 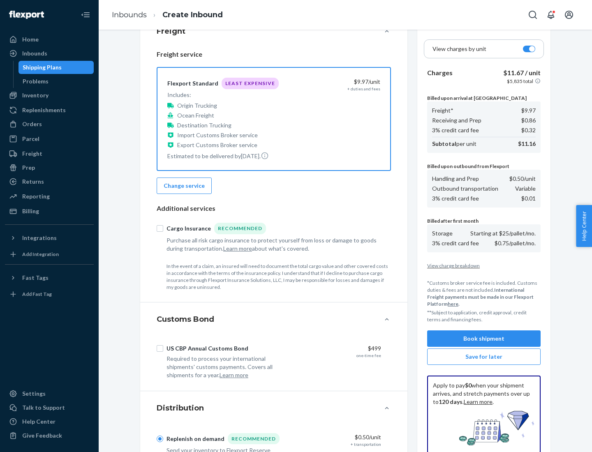 I want to click on div: $0.50 /unit, so click(x=338, y=438).